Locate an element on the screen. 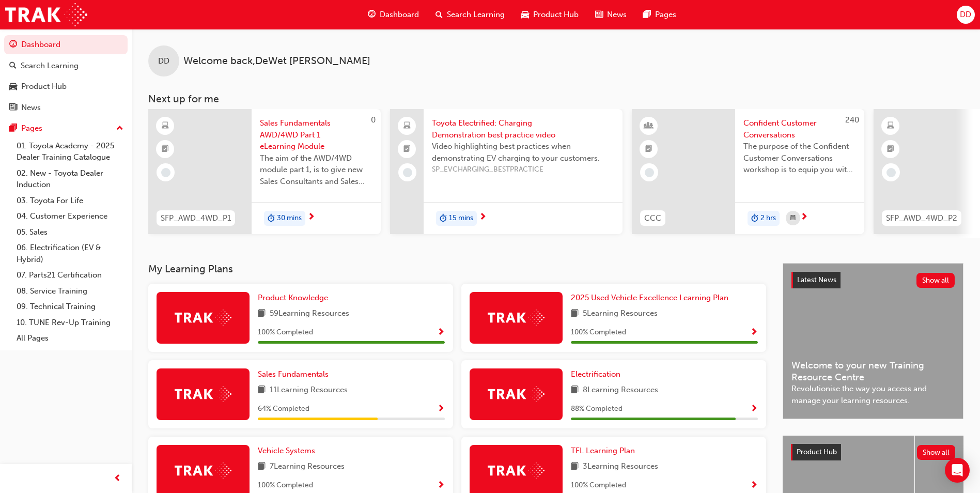 The image size is (980, 493). span: SP_EVCHARGING_BESTPRACTICE is located at coordinates (523, 169).